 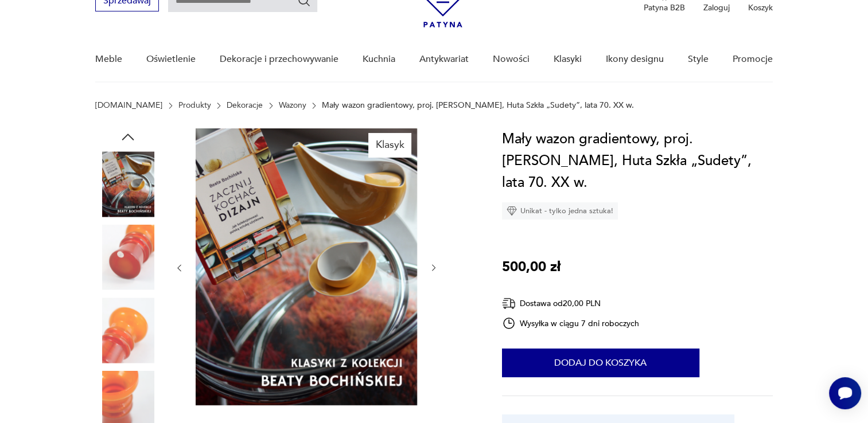 I want to click on a: Nowości, so click(x=511, y=59).